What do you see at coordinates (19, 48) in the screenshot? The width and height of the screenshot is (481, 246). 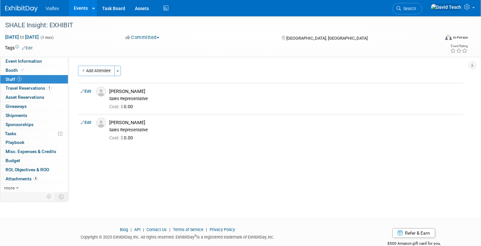 I see `td: Tags` at bounding box center [19, 48].